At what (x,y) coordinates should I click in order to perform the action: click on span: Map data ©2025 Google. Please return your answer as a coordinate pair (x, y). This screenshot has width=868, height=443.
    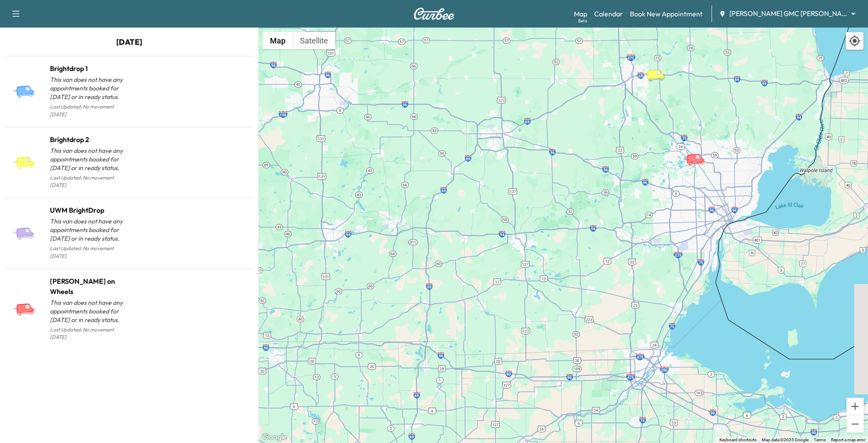
    Looking at the image, I should click on (785, 440).